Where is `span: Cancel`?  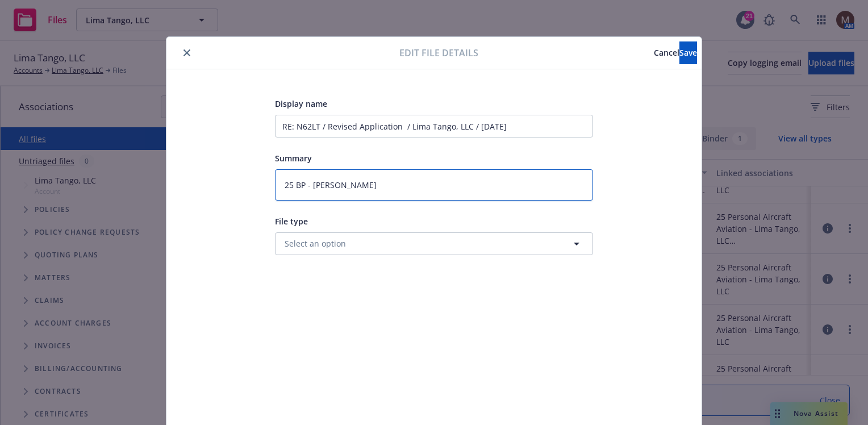
span: Cancel is located at coordinates (667, 52).